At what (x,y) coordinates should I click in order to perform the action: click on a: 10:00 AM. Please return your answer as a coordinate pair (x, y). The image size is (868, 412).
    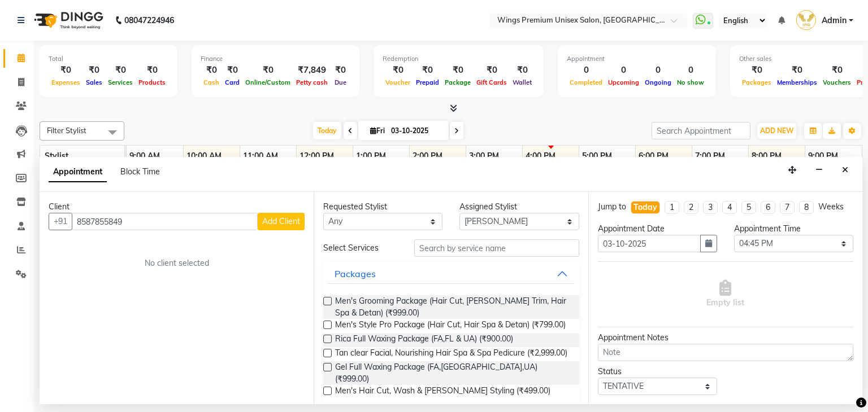
    Looking at the image, I should click on (204, 156).